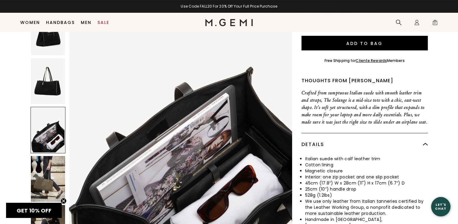  What do you see at coordinates (367, 189) in the screenshot?
I see `li: 25cm (10”) handle drop` at bounding box center [367, 189].